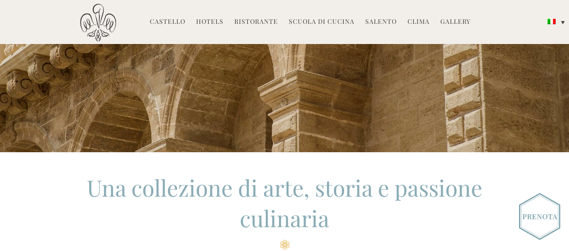 The image size is (569, 251). I want to click on a: Castello, so click(167, 22).